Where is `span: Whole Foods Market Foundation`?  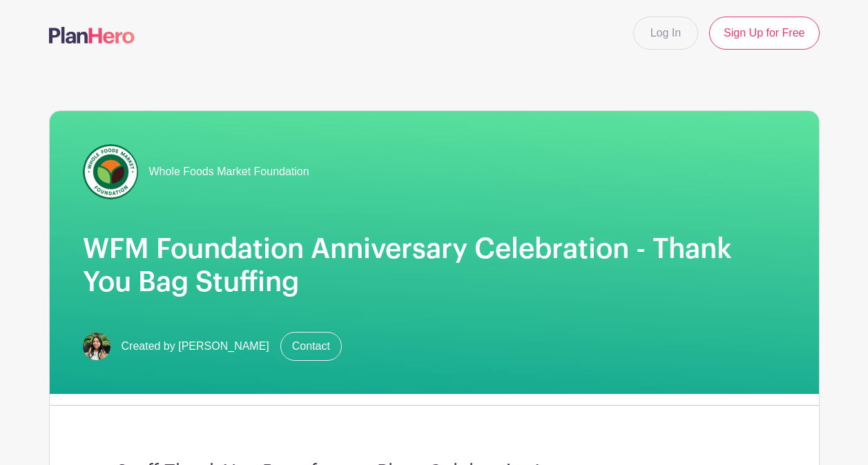 span: Whole Foods Market Foundation is located at coordinates (229, 172).